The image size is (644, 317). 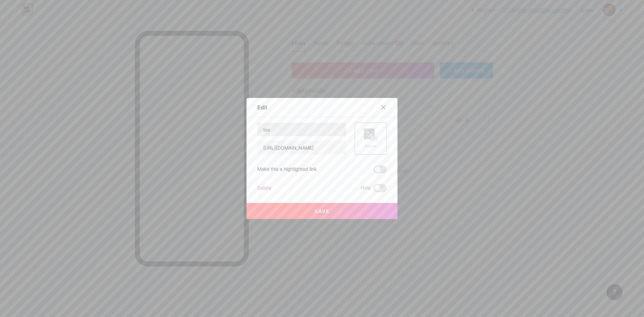 What do you see at coordinates (264, 188) in the screenshot?
I see `div: Delete` at bounding box center [264, 188].